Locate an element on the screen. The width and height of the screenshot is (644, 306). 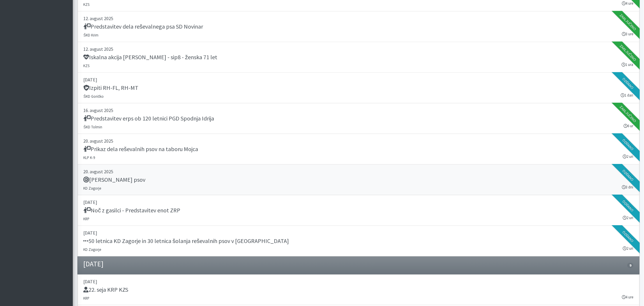
a: 16. avgust 2025 Predstavitev erps ob 120 letnici PGD Spodnja Idrija ŠKD Tolmin 6 ur Zaključeno is located at coordinates (359, 118).